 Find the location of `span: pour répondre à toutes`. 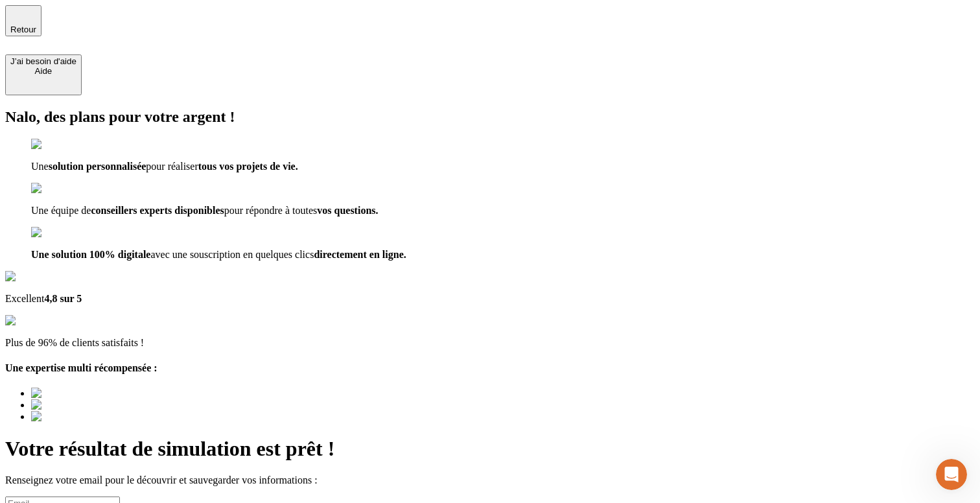

span: pour répondre à toutes is located at coordinates (271, 210).